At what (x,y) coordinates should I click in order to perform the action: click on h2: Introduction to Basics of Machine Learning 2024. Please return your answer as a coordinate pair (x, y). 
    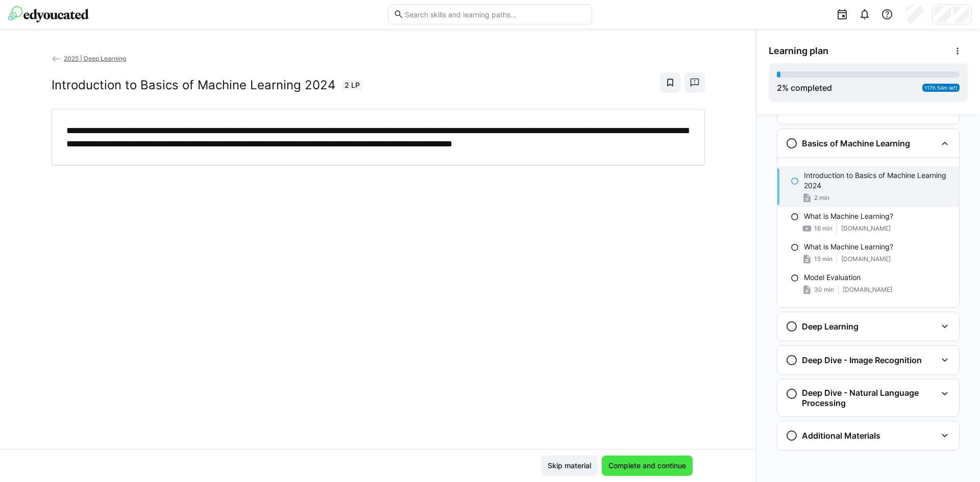
    Looking at the image, I should click on (194, 85).